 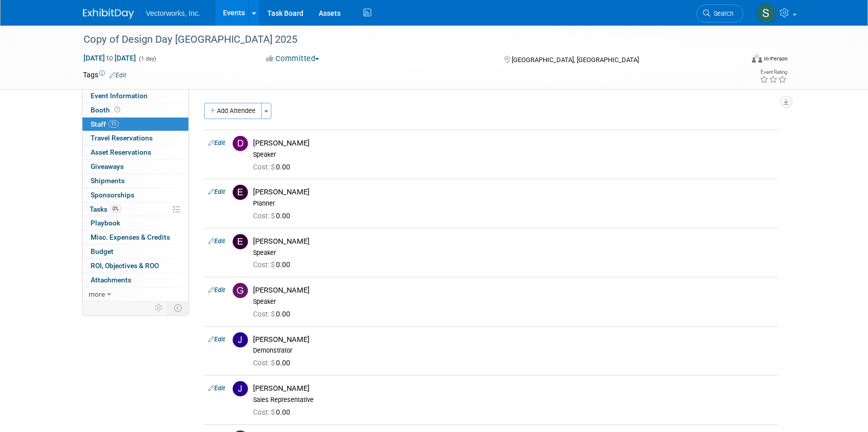 What do you see at coordinates (757, 58) in the screenshot?
I see `img: Format-Inperson.png` at bounding box center [757, 58].